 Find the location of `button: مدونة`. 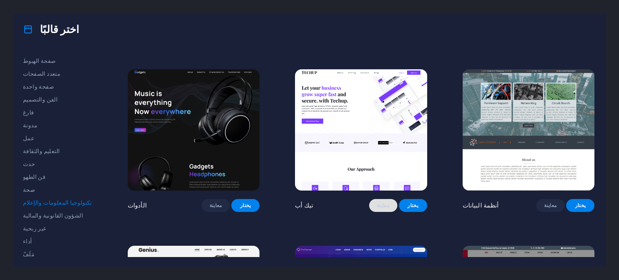

button: مدونة is located at coordinates (58, 125).